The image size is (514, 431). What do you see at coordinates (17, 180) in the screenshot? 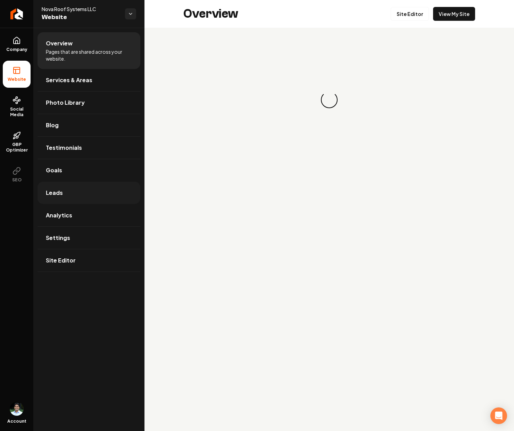
I see `span: SEO` at bounding box center [17, 180].